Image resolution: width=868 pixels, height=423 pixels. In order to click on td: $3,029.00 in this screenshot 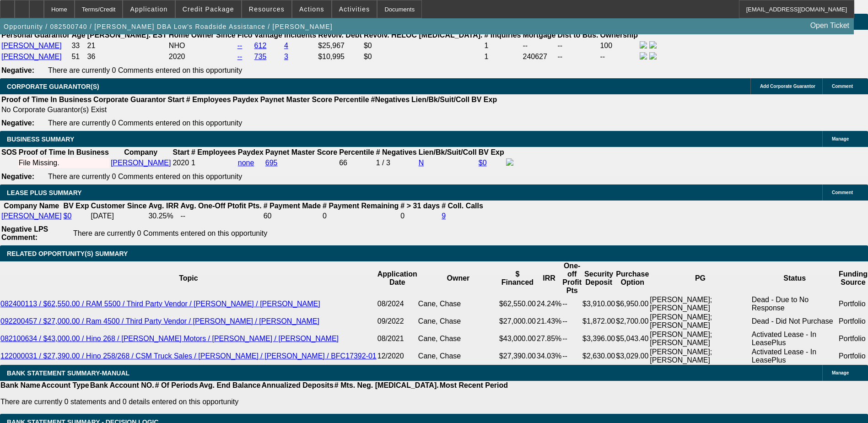, I will do `click(632, 356)`.